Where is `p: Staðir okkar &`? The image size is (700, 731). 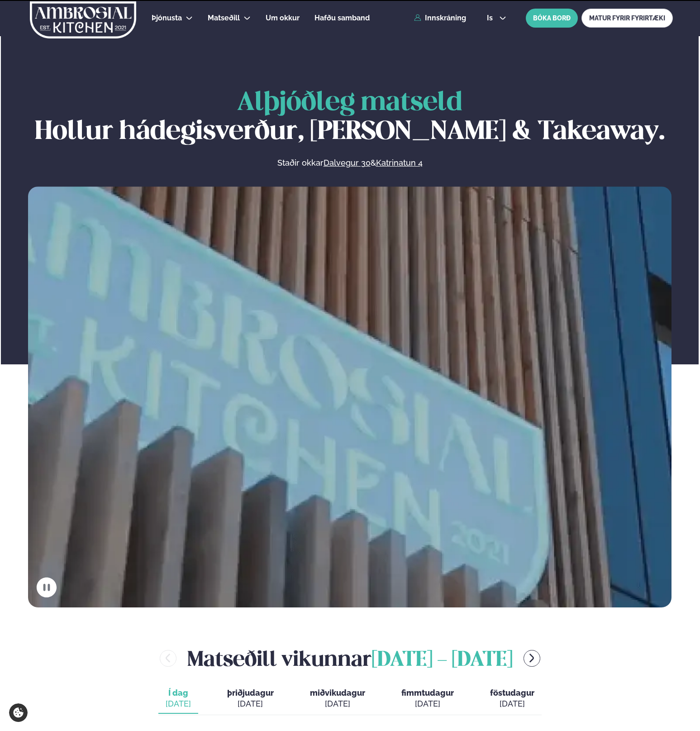
p: Staðir okkar & is located at coordinates (350, 163).